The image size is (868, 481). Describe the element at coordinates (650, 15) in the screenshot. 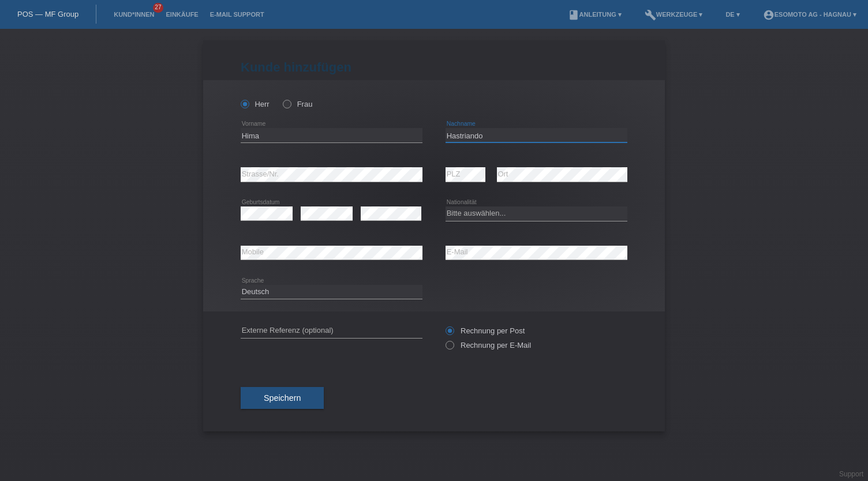

I see `i: build` at that location.